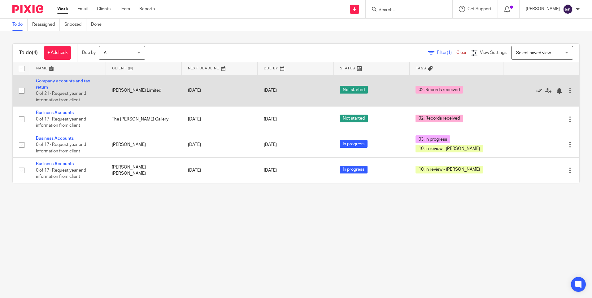  I want to click on span: (1), so click(449, 53).